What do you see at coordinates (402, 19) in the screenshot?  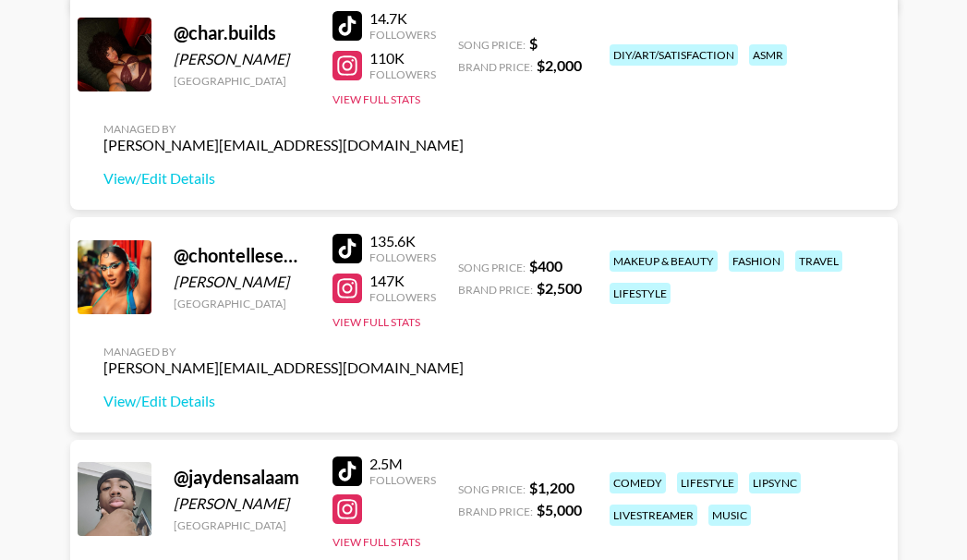 I see `div: 14.7K` at bounding box center [402, 19].